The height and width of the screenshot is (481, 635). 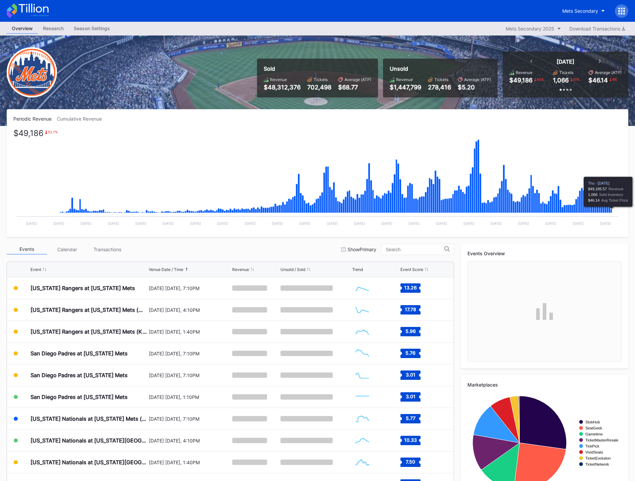 What do you see at coordinates (440, 69) in the screenshot?
I see `div: Unsold` at bounding box center [440, 69].